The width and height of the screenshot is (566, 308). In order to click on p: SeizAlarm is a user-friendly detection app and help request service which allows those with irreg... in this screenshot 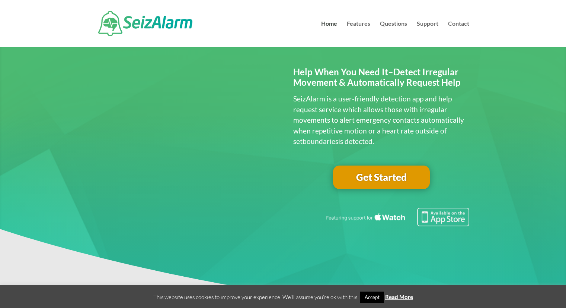, I will do `click(381, 120)`.